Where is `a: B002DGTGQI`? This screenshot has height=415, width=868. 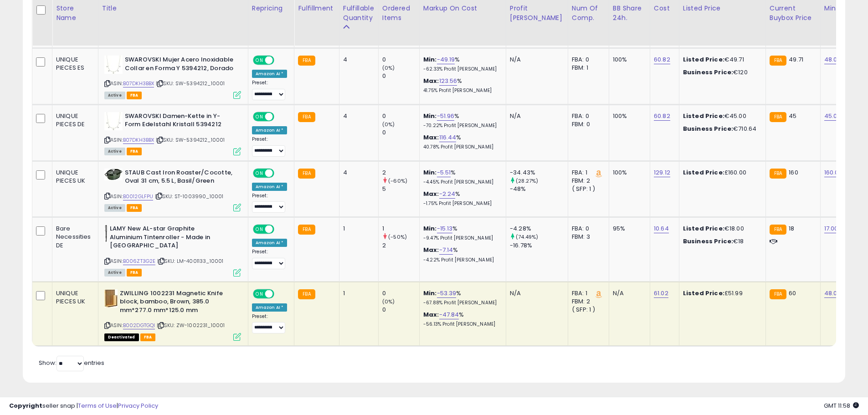 a: B002DGTGQI is located at coordinates (139, 325).